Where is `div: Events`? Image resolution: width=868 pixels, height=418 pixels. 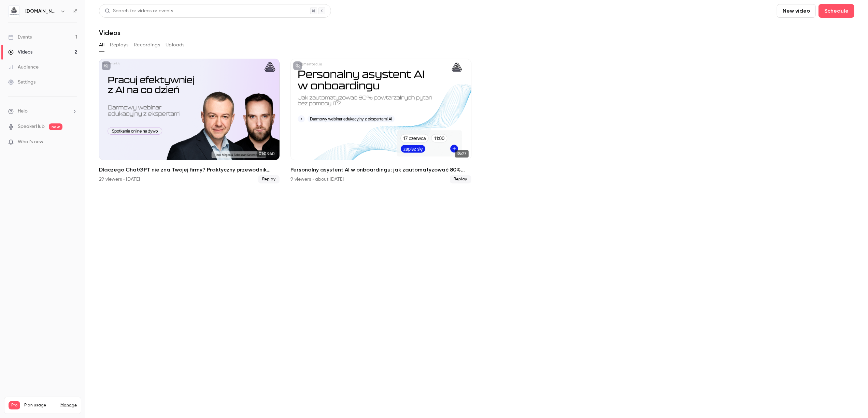 div: Events is located at coordinates (20, 38).